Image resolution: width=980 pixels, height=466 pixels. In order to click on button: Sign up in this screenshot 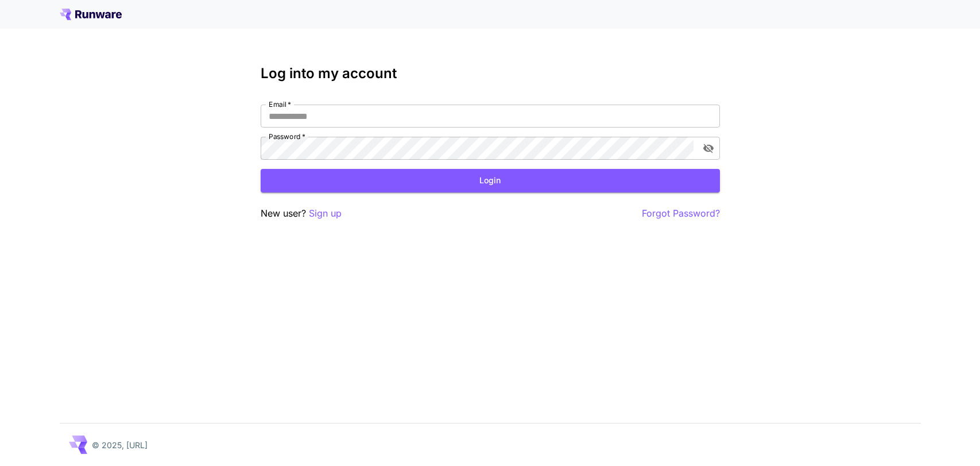, I will do `click(325, 213)`.